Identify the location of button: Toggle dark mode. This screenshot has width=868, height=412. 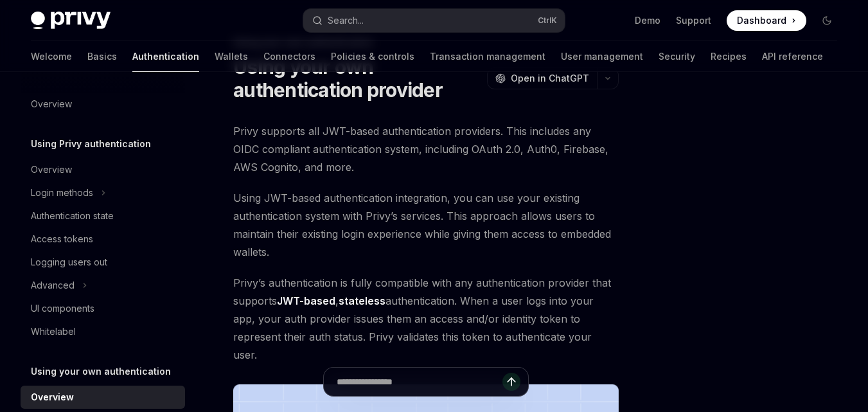
(827, 21).